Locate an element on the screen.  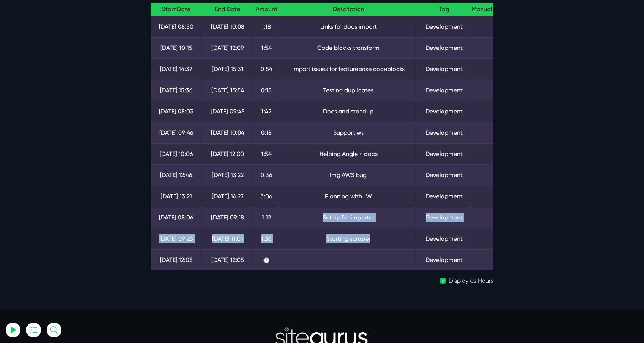
td: Links for docs import is located at coordinates (349, 27).